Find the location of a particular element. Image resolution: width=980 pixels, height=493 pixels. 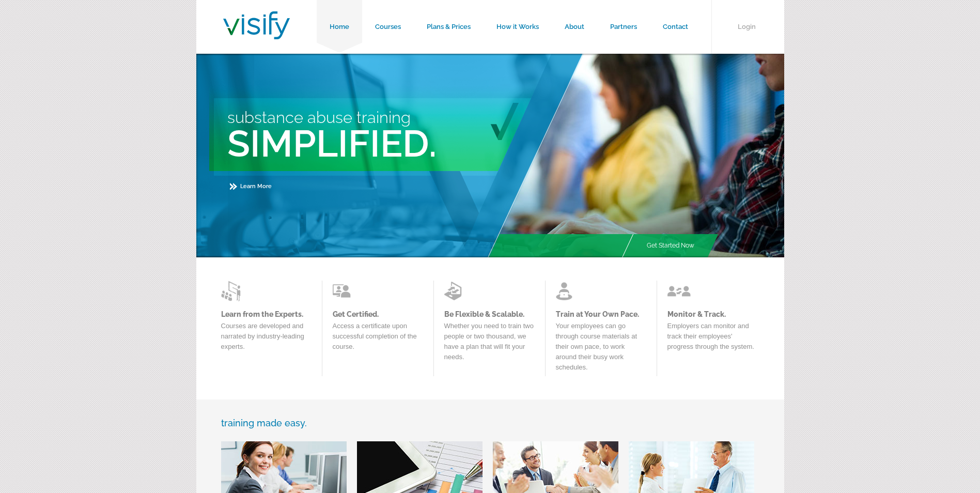

a: Monitor & Track. is located at coordinates (712, 314).